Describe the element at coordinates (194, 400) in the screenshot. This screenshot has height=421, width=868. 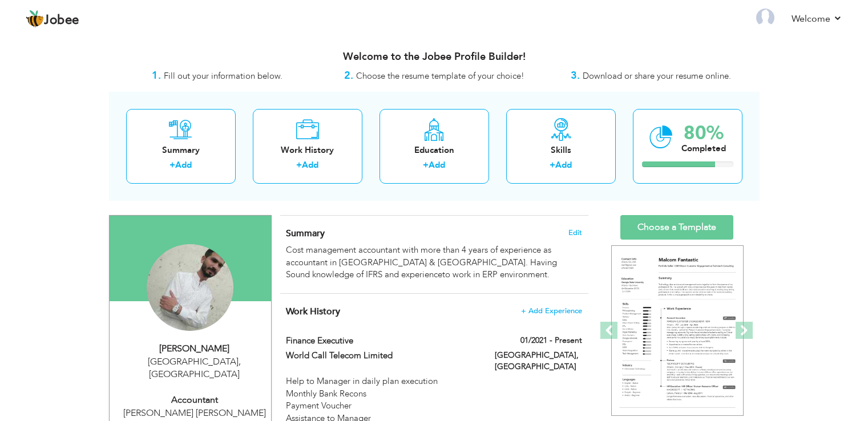
I see `div: Accountant` at that location.